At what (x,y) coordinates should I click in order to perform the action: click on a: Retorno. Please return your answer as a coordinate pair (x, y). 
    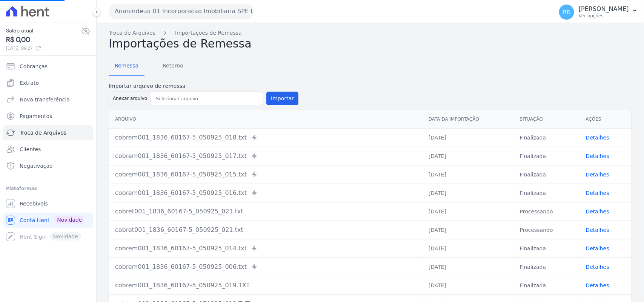
    Looking at the image, I should click on (173, 67).